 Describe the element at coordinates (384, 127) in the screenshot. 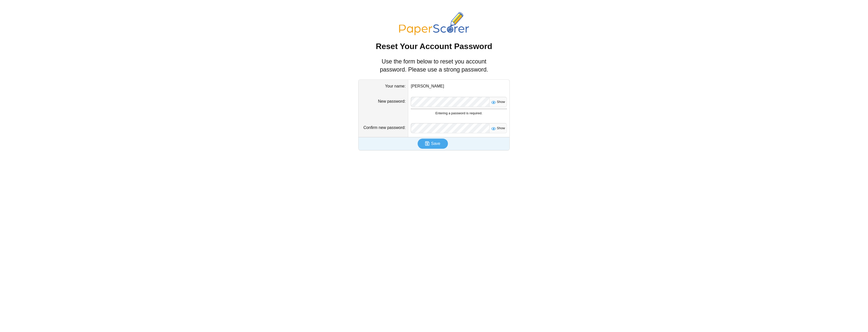

I see `label: Confirm new password` at that location.